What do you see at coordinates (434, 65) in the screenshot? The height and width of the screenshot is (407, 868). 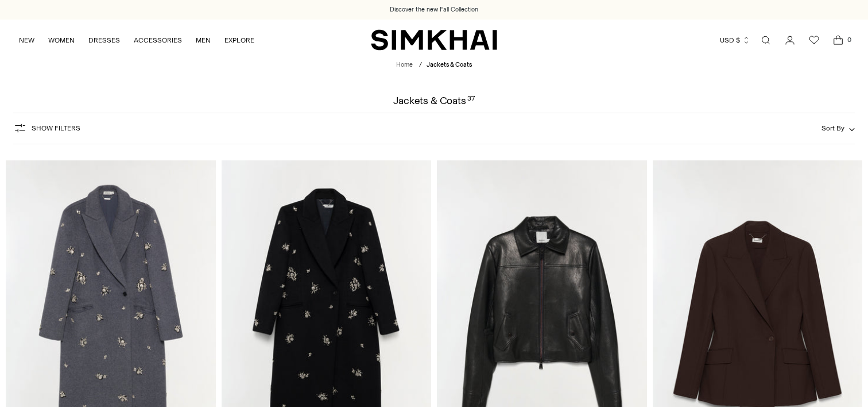 I see `nav: breadcrumbs` at bounding box center [434, 65].